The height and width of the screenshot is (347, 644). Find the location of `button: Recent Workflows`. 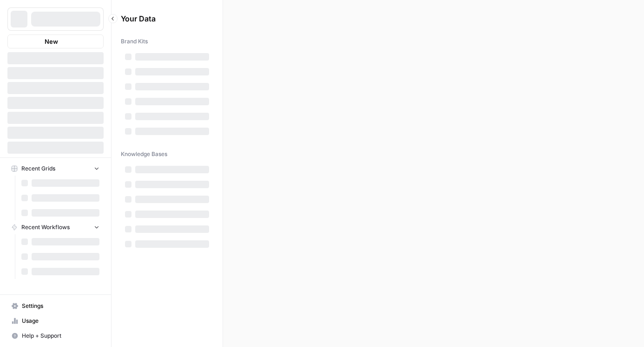

button: Recent Workflows is located at coordinates (55, 227).